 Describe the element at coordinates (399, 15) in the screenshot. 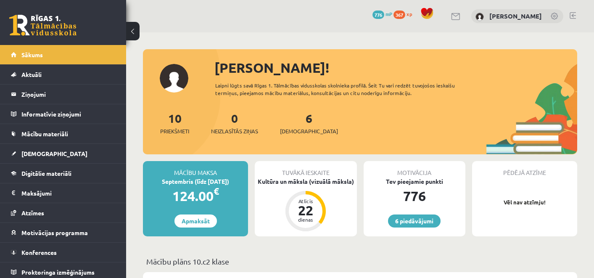

I see `span: 367` at that location.